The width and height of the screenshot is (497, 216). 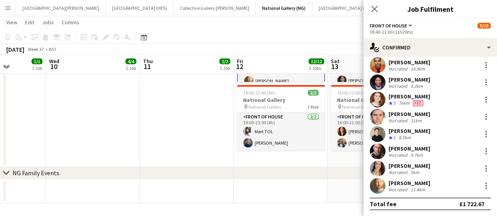 I want to click on div: Crew has different fees then in role, so click(x=418, y=103).